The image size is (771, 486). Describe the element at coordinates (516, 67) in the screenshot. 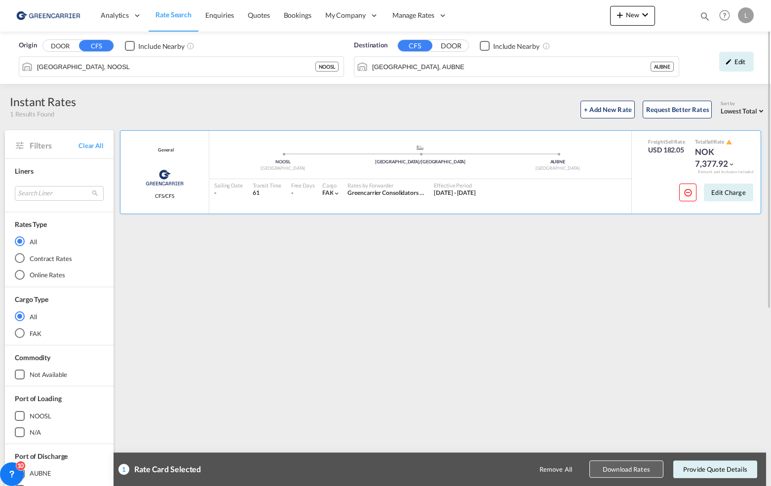

I see `md-input-container: Brisbane, AUBNE` at that location.